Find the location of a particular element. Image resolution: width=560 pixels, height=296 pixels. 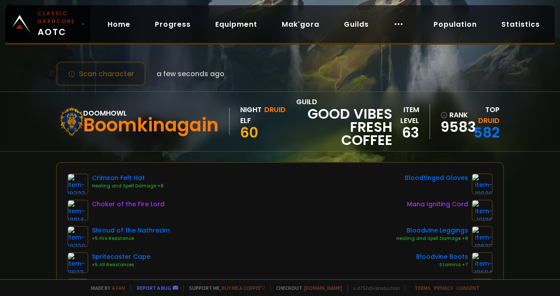

div: Stamina +7 is located at coordinates (442, 265).